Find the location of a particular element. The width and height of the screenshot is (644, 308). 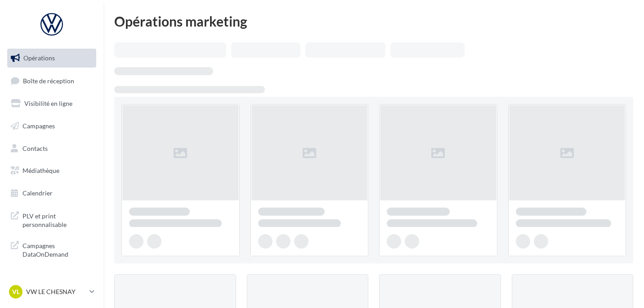

span: Calendrier is located at coordinates (37, 192).